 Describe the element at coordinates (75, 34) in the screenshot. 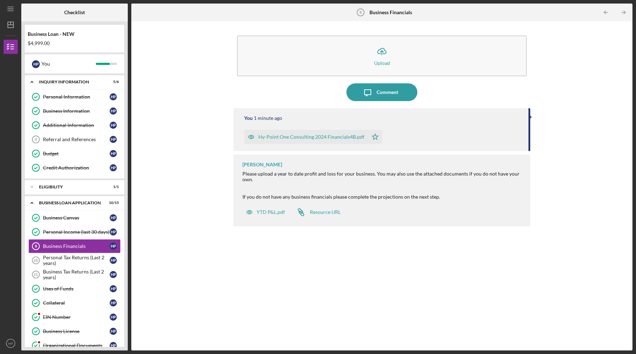

I see `div: Business Loan - NEW` at that location.